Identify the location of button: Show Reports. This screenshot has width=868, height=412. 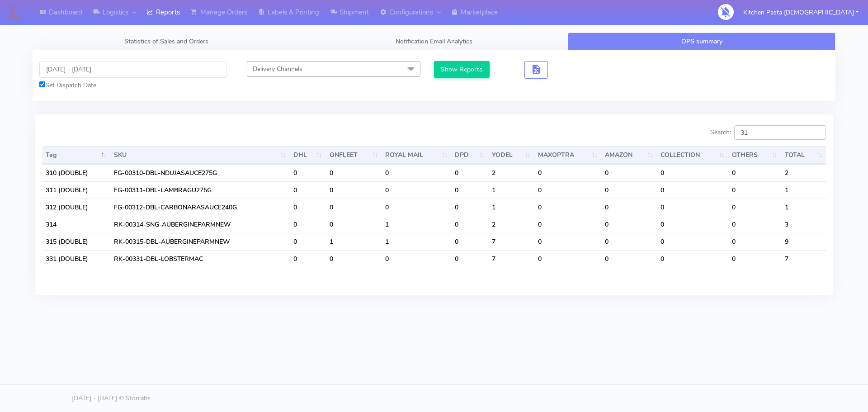
(461, 69).